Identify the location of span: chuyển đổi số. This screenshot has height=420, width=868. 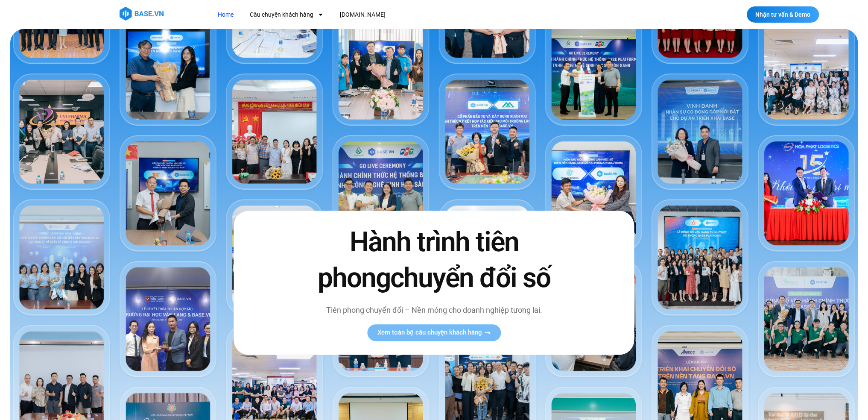
(470, 277).